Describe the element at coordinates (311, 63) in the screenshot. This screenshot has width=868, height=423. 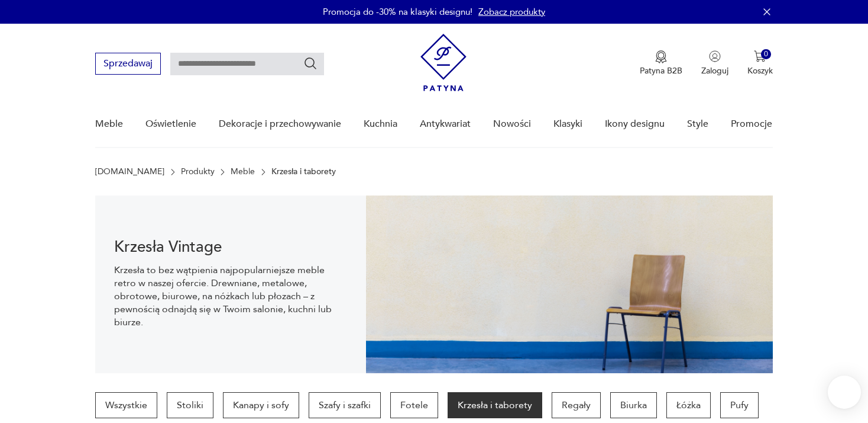
I see `button: Szukaj` at that location.